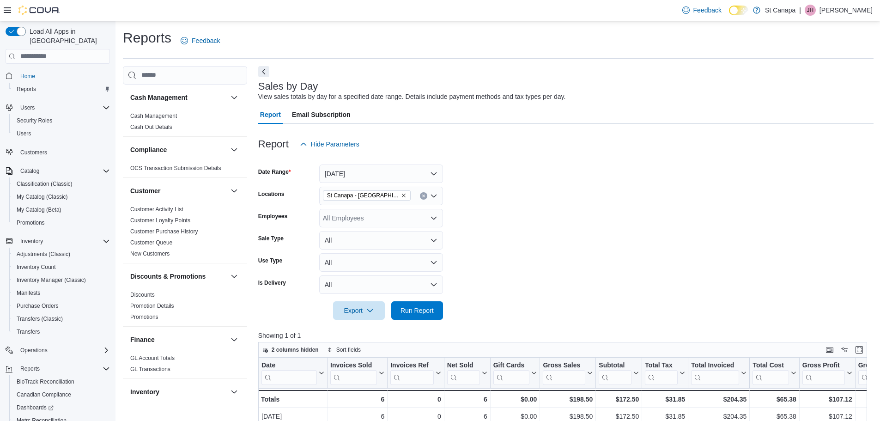 This screenshot has height=421, width=880. What do you see at coordinates (61, 89) in the screenshot?
I see `span: Reports` at bounding box center [61, 89].